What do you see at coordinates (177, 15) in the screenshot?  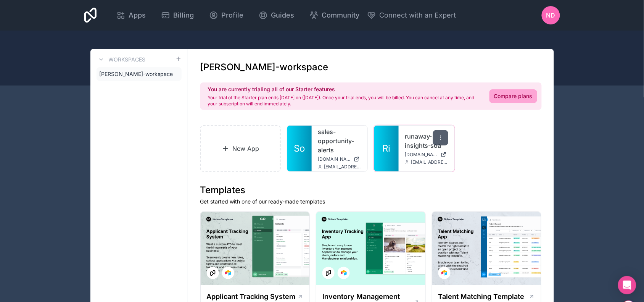 I see `a: Billing` at bounding box center [177, 15].